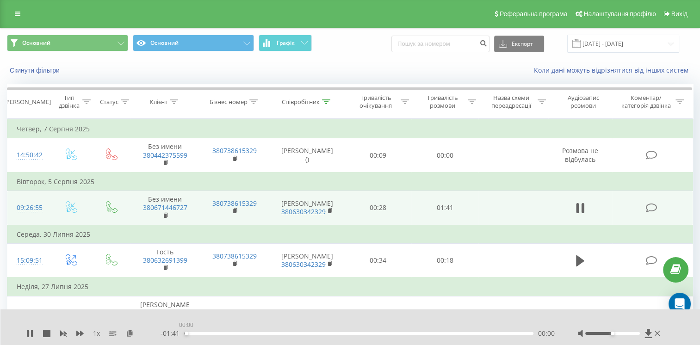  Describe the element at coordinates (613, 70) in the screenshot. I see `a: Коли дані можуть відрізнятися вiд інших систем` at that location.